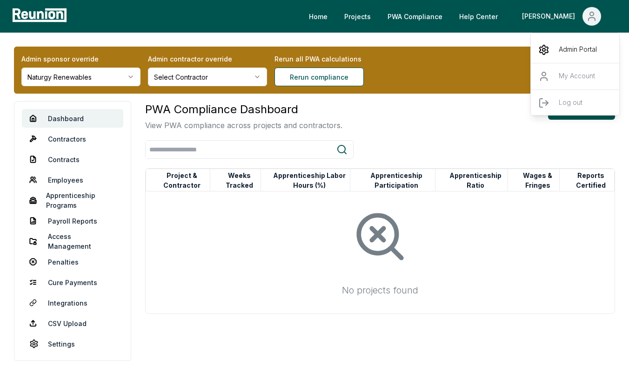 The height and width of the screenshot is (368, 629). What do you see at coordinates (576, 50) in the screenshot?
I see `a: Admin Portal` at bounding box center [576, 50].